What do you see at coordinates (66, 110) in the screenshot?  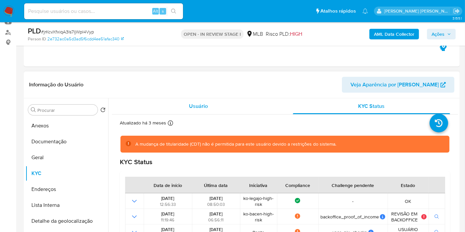 I see `input: Procurar` at bounding box center [66, 110].